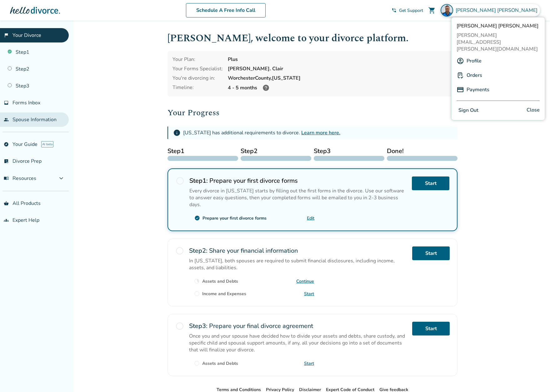 This screenshot has height=392, width=550. What do you see at coordinates (6, 120) in the screenshot?
I see `span: people` at bounding box center [6, 120].